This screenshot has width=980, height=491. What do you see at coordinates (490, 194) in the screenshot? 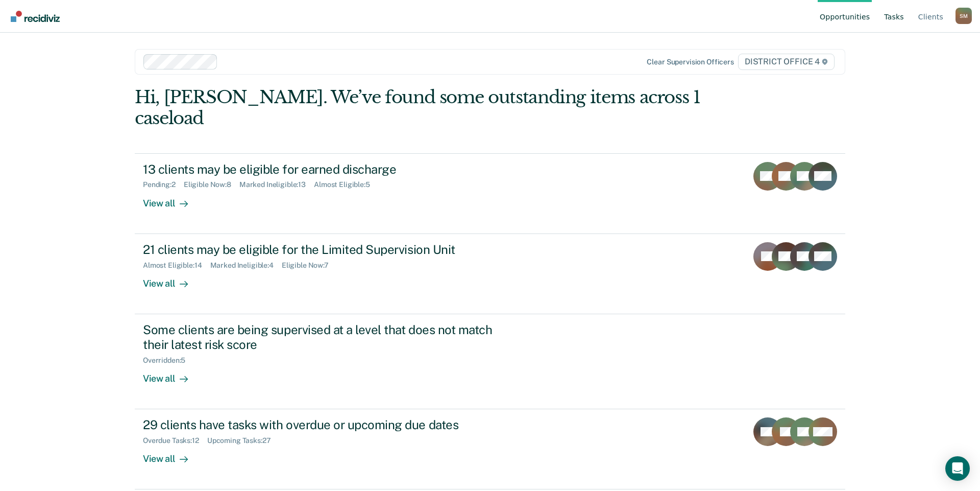
I see `a: 13 clients may be eligible for earned dischargePending:2Eligible Now:8Marked Ineligible:13Almost ...` at bounding box center [490, 194].